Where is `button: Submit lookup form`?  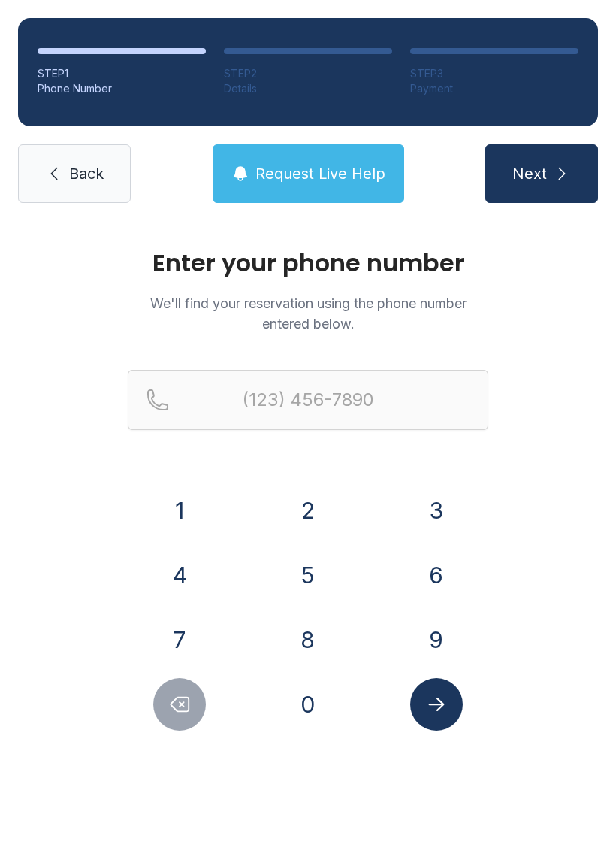
button: Submit lookup form is located at coordinates (437, 705).